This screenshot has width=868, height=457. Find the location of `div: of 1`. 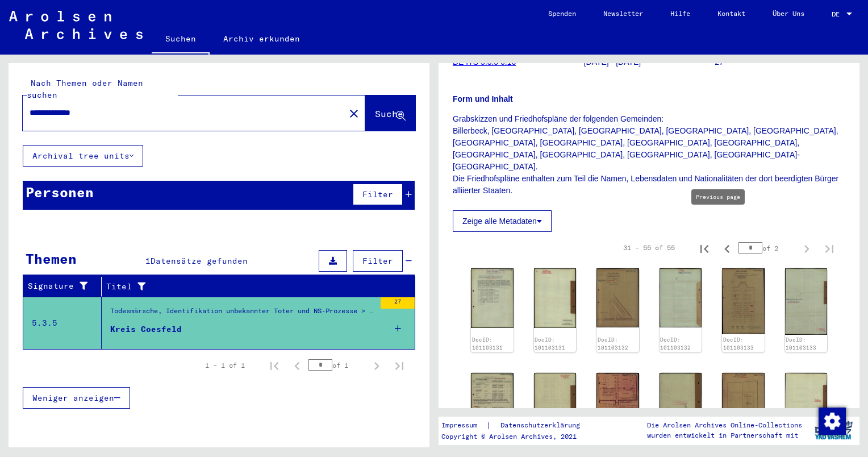

div: of 1 is located at coordinates (337, 365).